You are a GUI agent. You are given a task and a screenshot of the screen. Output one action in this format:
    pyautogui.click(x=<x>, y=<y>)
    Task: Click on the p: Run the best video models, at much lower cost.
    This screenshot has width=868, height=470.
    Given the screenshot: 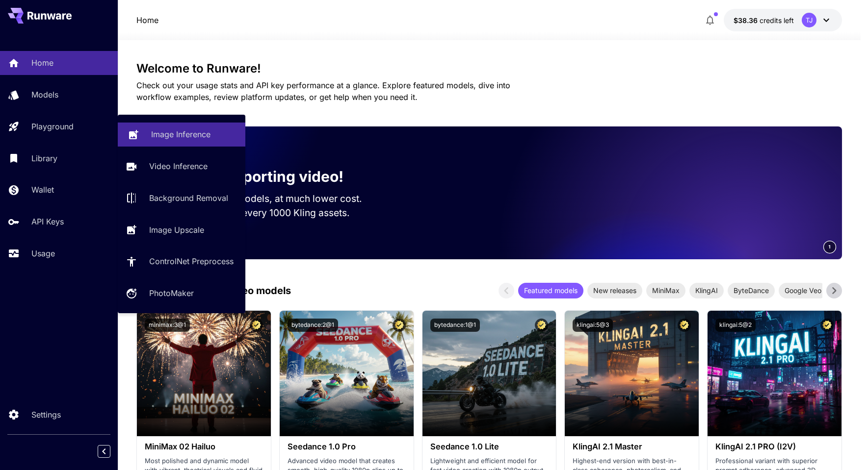 What is the action you would take?
    pyautogui.click(x=267, y=199)
    